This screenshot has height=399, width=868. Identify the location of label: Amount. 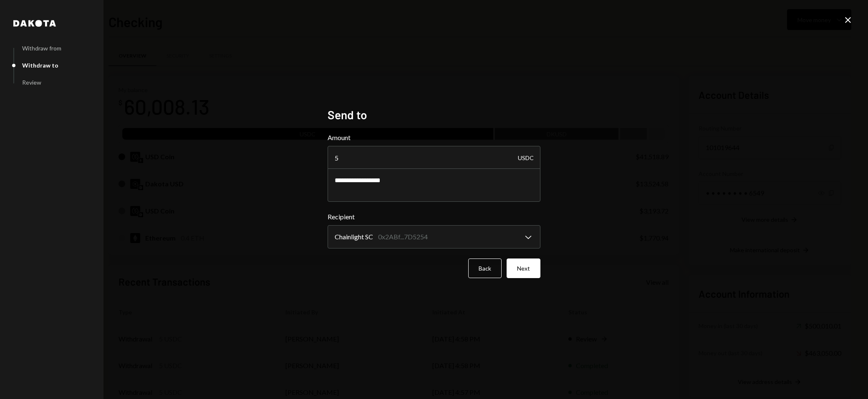
(434, 137).